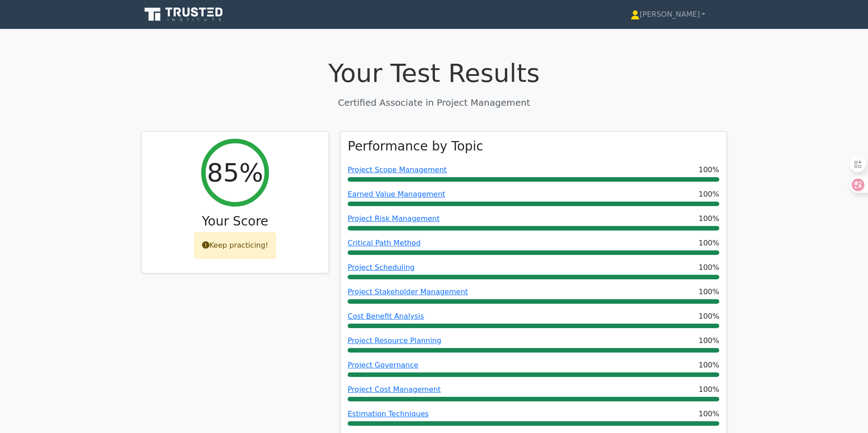 Image resolution: width=868 pixels, height=433 pixels. I want to click on a: Critical Path Method, so click(384, 243).